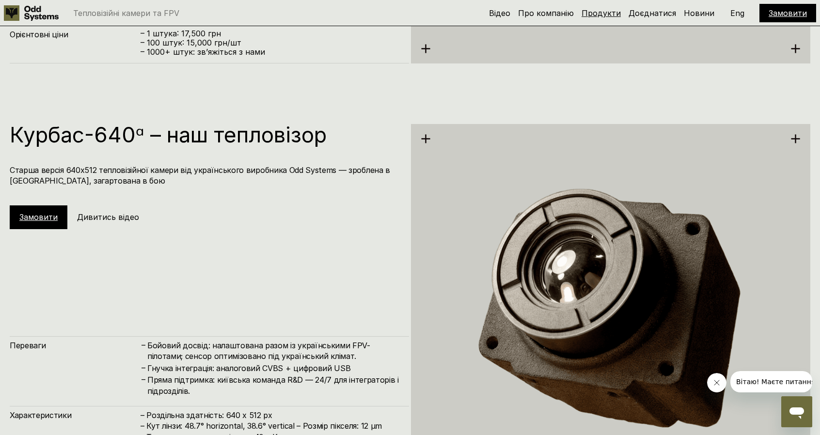  Describe the element at coordinates (126, 13) in the screenshot. I see `p: Тепловізійні камери та FPV` at that location.